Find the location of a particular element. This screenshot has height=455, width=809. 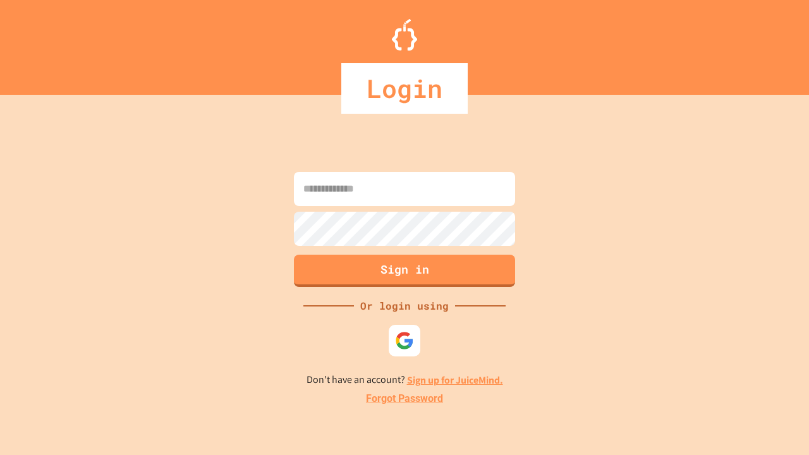

button: Sign in is located at coordinates (405, 271).